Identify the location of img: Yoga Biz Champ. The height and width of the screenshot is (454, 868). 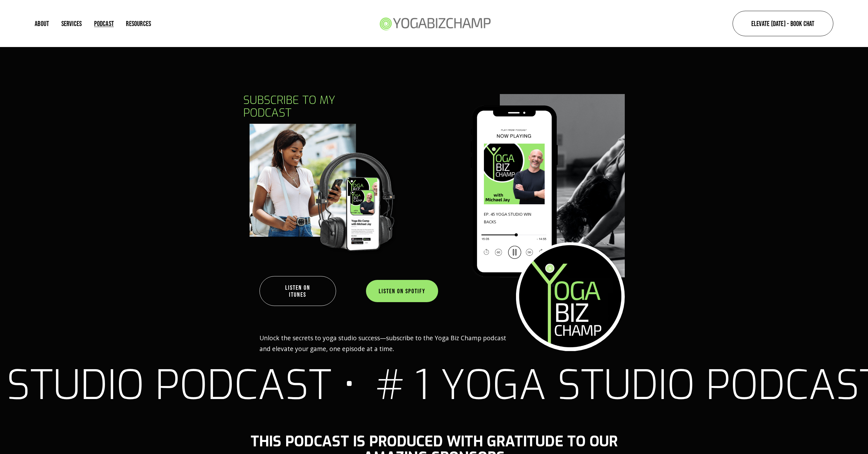
(435, 23).